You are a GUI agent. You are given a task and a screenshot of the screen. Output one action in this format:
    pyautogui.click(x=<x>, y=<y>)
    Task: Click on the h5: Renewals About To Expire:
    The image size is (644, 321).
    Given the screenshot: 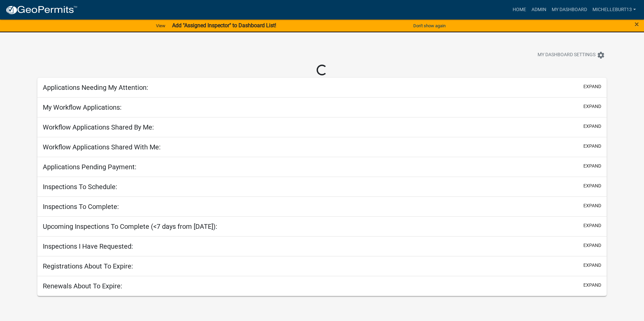 What is the action you would take?
    pyautogui.click(x=83, y=286)
    